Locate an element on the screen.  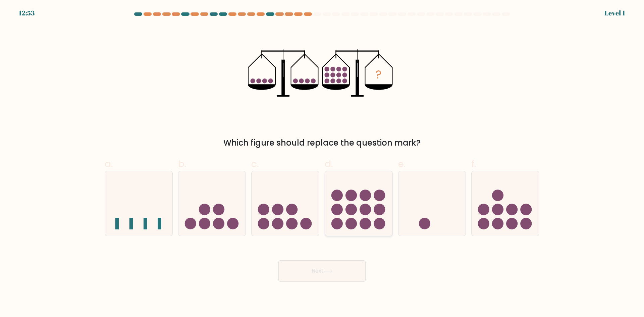
span: f. is located at coordinates (474, 164).